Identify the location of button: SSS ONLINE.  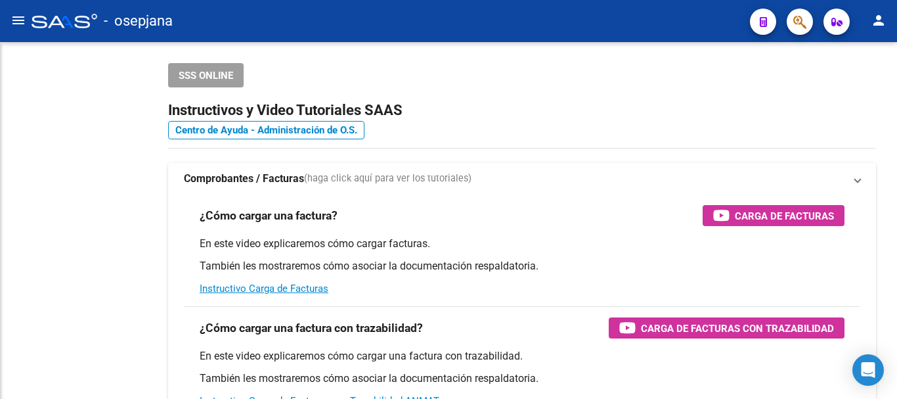
(205, 75).